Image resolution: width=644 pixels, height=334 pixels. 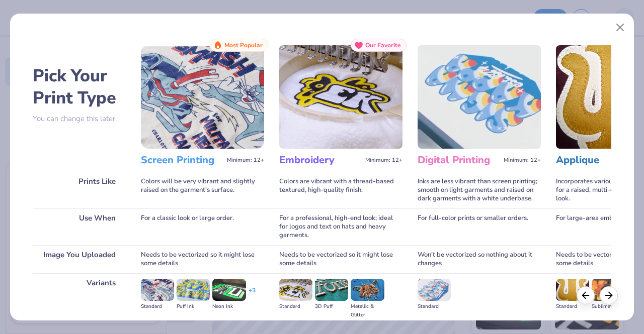 What do you see at coordinates (79, 87) in the screenshot?
I see `h2: Pick Your Print Type` at bounding box center [79, 87].